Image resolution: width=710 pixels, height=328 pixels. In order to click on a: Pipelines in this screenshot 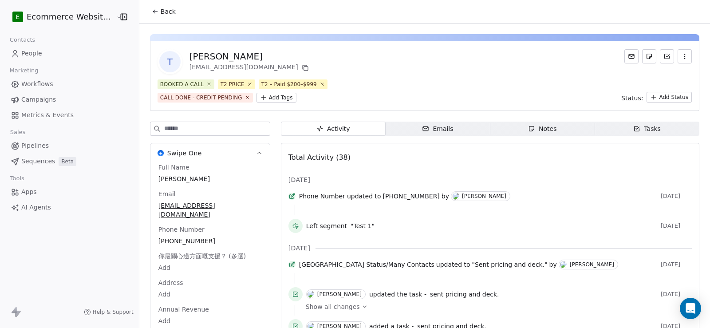, I will do `click(69, 146)`.